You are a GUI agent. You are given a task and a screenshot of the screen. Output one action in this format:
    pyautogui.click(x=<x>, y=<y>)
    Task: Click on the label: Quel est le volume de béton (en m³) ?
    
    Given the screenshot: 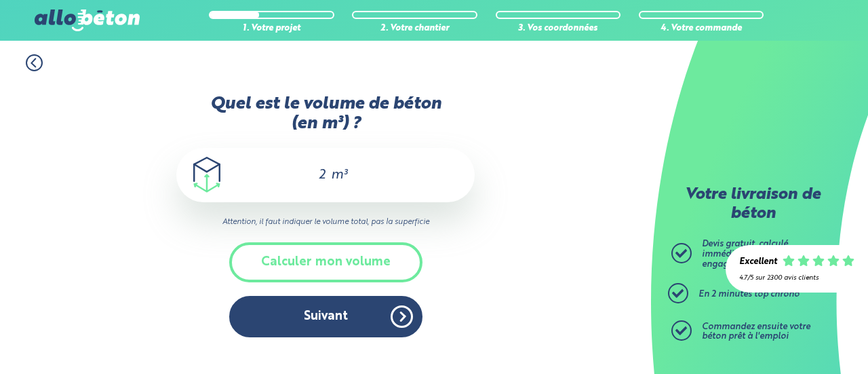 What is the action you would take?
    pyautogui.click(x=326, y=114)
    